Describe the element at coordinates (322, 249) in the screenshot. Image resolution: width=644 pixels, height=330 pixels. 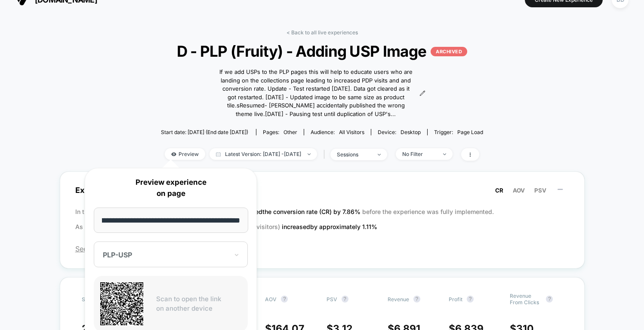
I see `span: See the latest version of the report` at that location.